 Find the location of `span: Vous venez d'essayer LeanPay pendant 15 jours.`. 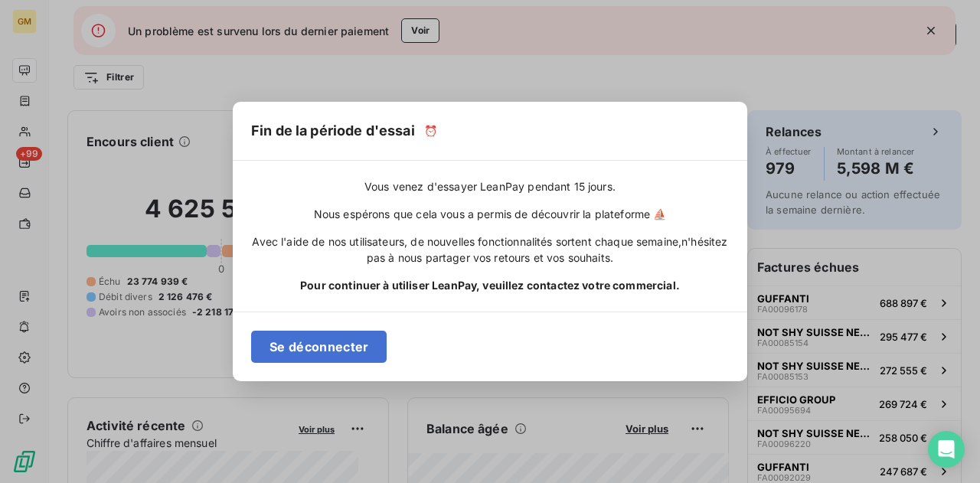

span: Vous venez d'essayer LeanPay pendant 15 jours. is located at coordinates (490, 186).